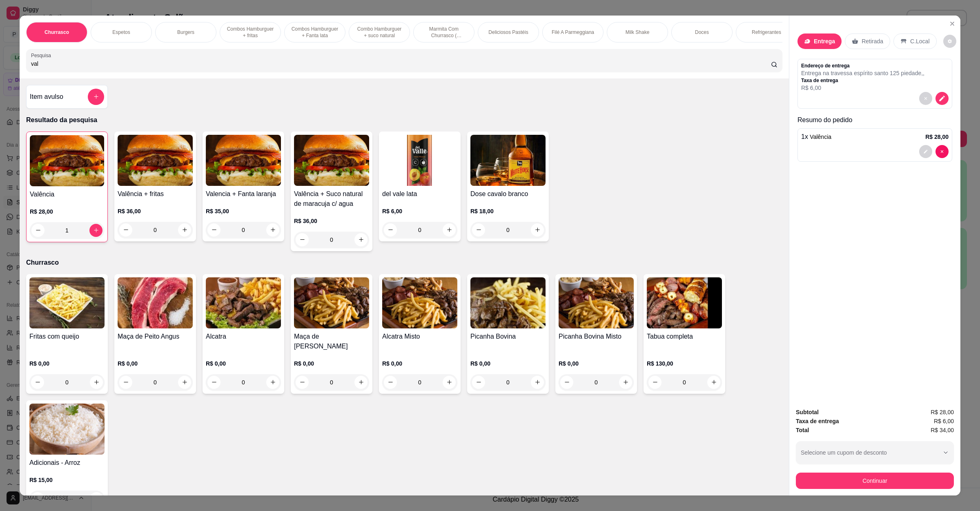  What do you see at coordinates (155, 194) in the screenshot?
I see `h4: Valência + fritas` at bounding box center [155, 194].